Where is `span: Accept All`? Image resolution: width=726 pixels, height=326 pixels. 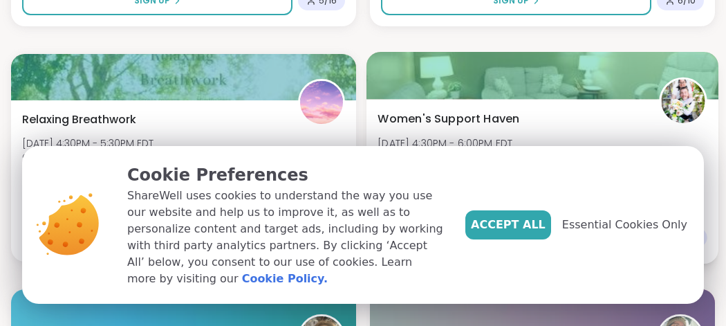
span: Accept All is located at coordinates (508, 225).